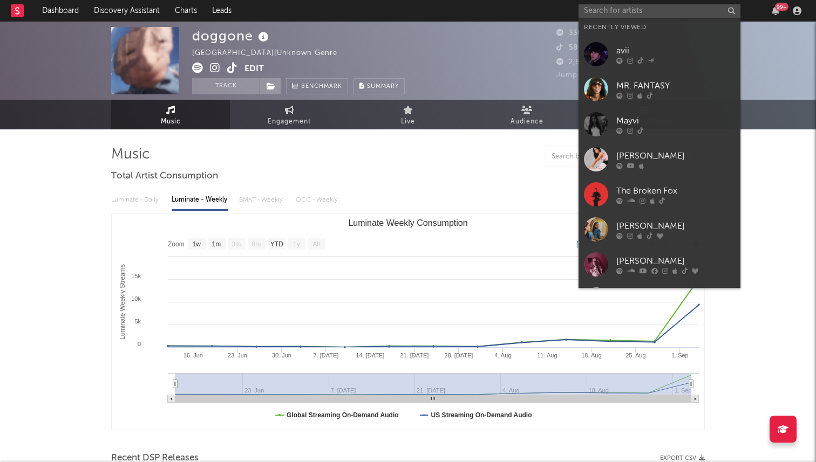  I want to click on text: 1w, so click(197, 244).